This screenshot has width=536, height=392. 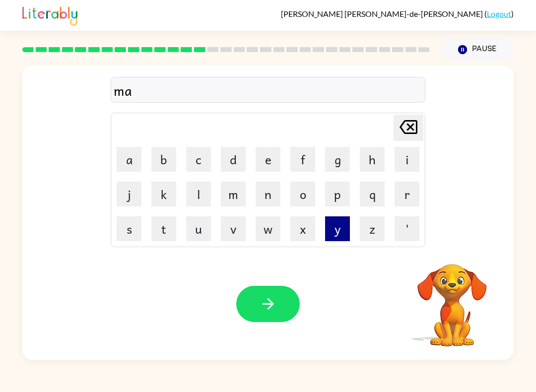 What do you see at coordinates (199, 194) in the screenshot?
I see `button: l` at bounding box center [199, 194].